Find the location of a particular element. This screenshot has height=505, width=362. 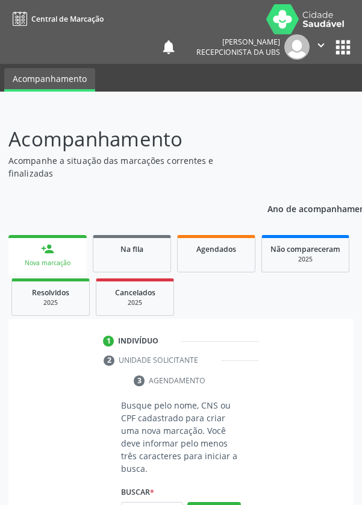

span: Não compareceram is located at coordinates (306, 249).